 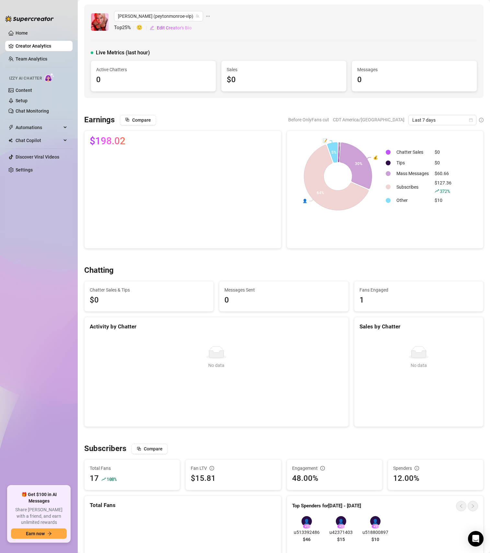 What do you see at coordinates (412, 200) in the screenshot?
I see `td: Other` at bounding box center [412, 200].